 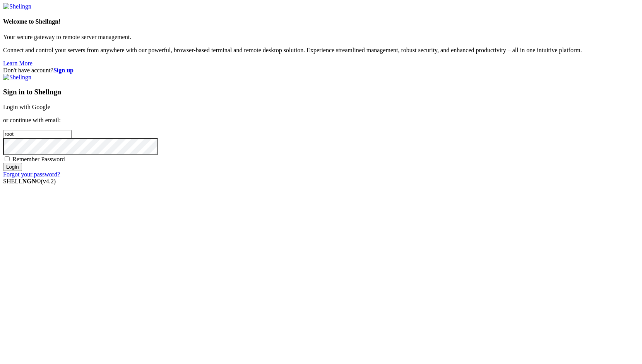 What do you see at coordinates (48, 181) in the screenshot?
I see `span: 4.2.0` at bounding box center [48, 181].